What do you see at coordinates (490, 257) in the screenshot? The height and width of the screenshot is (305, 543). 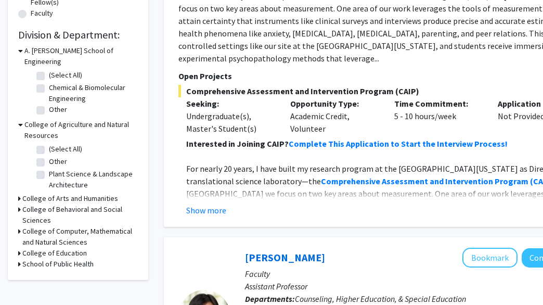 I see `button: Add Veronica Kang to Bookmarks` at bounding box center [490, 257].